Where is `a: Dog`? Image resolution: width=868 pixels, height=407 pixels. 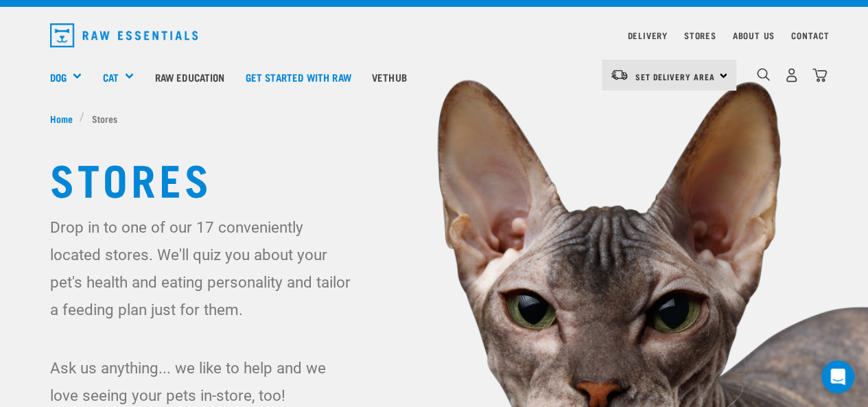
a: Dog is located at coordinates (58, 77).